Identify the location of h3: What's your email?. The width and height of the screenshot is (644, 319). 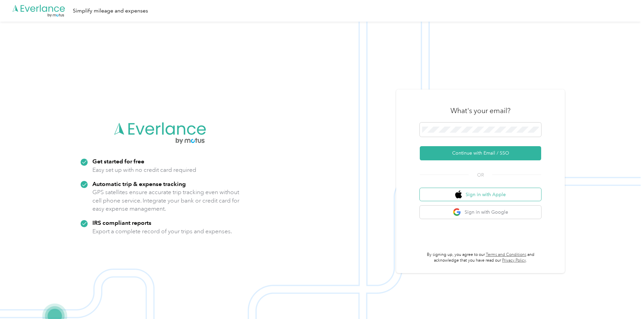
(481, 111).